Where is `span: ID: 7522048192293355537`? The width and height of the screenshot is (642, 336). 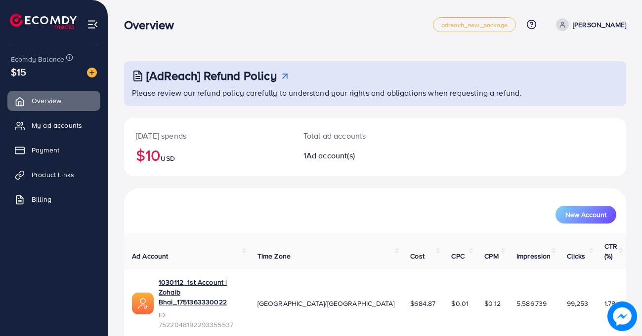 span: ID: 7522048192293355537 is located at coordinates (200, 320).